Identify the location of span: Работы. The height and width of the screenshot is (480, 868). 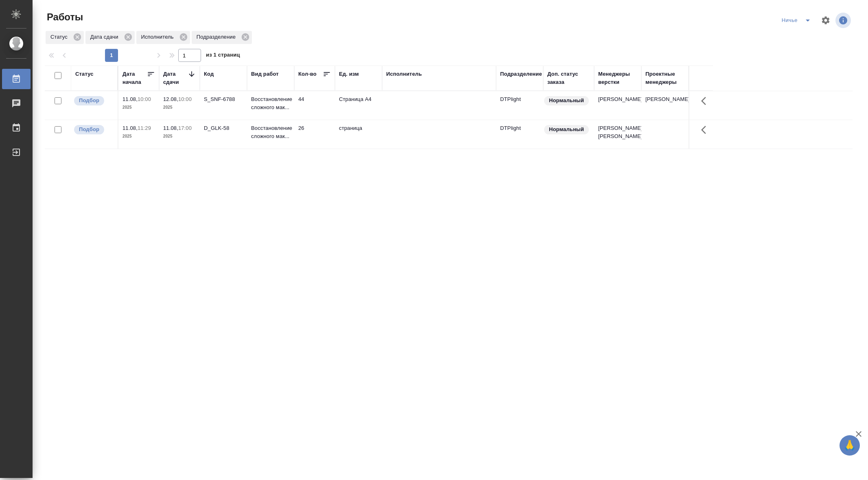
(64, 17).